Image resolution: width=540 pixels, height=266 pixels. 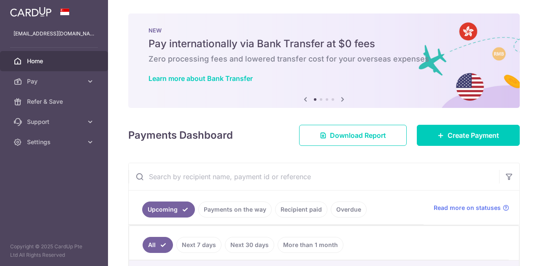 I want to click on img: CardUp, so click(x=31, y=12).